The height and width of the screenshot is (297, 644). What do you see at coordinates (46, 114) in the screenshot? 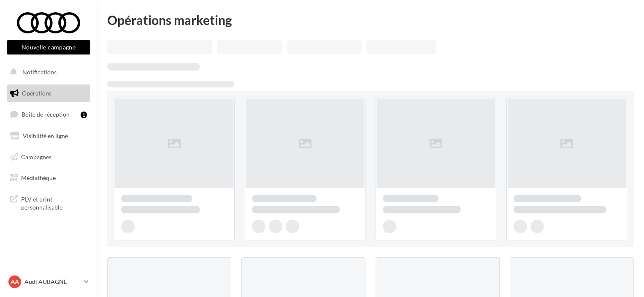
I see `span: Boîte de réception` at bounding box center [46, 114].